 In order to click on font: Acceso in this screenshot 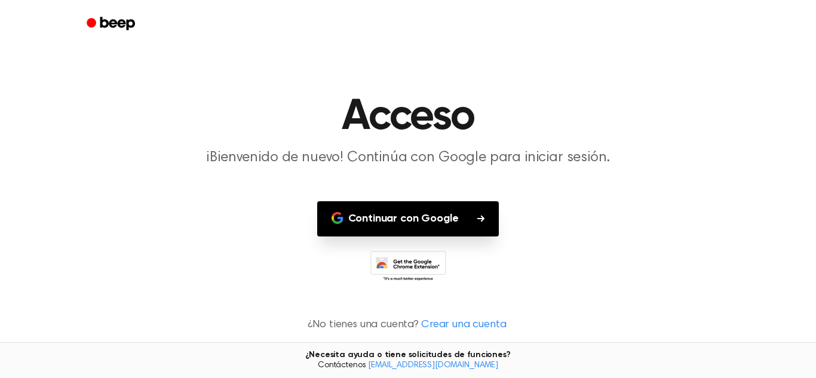, I will do `click(408, 117)`.